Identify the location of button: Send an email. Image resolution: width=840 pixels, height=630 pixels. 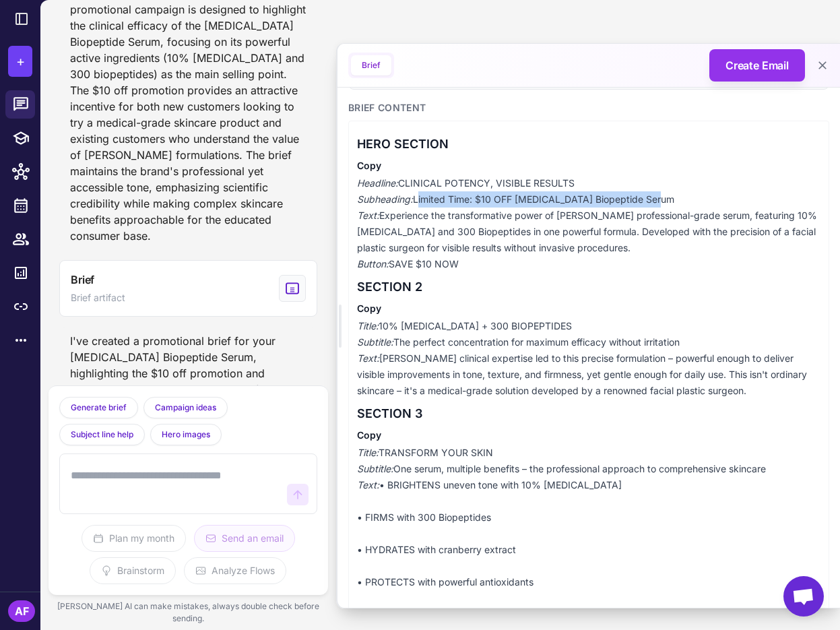
(245, 538).